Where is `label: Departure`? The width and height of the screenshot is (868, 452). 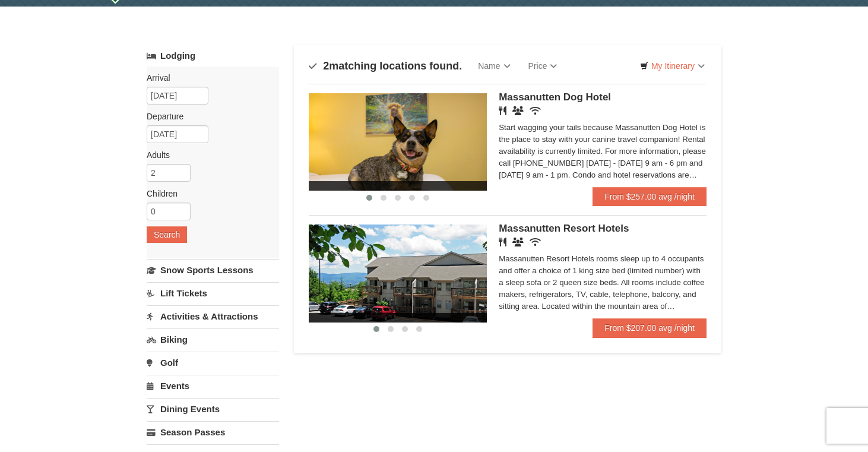 label: Departure is located at coordinates (209, 116).